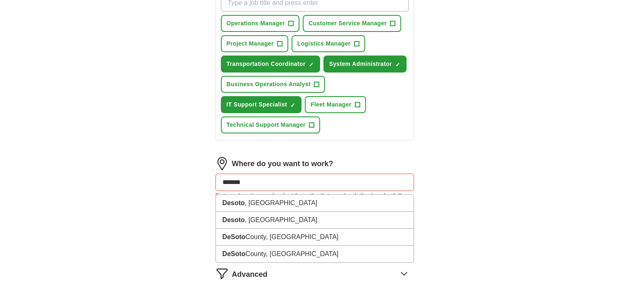 The image size is (629, 288). Describe the element at coordinates (336, 104) in the screenshot. I see `button: Fleet Manager` at that location.